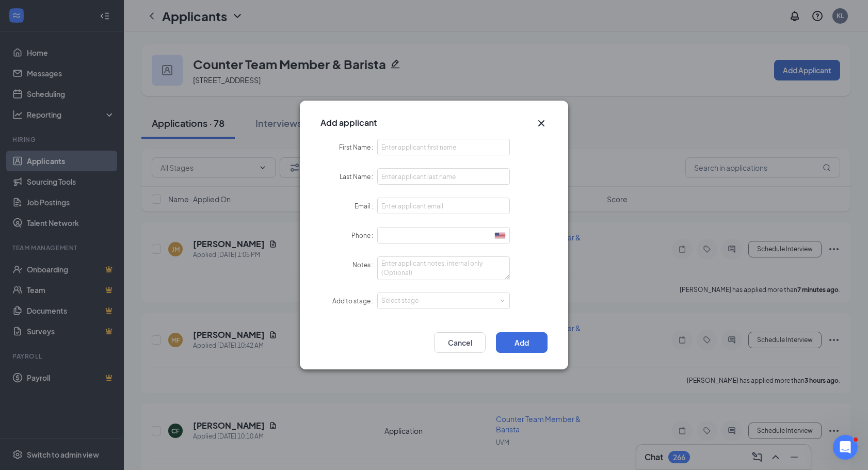  I want to click on label: Last Name, so click(358, 177).